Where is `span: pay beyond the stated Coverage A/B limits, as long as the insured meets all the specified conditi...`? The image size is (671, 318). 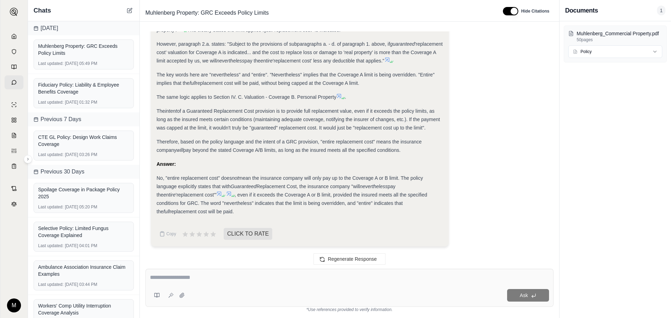 span: pay beyond the stated Coverage A/B limits, as long as the insured meets all the specified conditi... is located at coordinates (292, 150).